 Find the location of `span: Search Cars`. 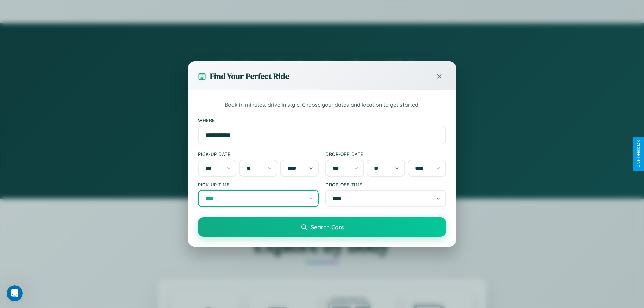

span: Search Cars is located at coordinates (327, 227).